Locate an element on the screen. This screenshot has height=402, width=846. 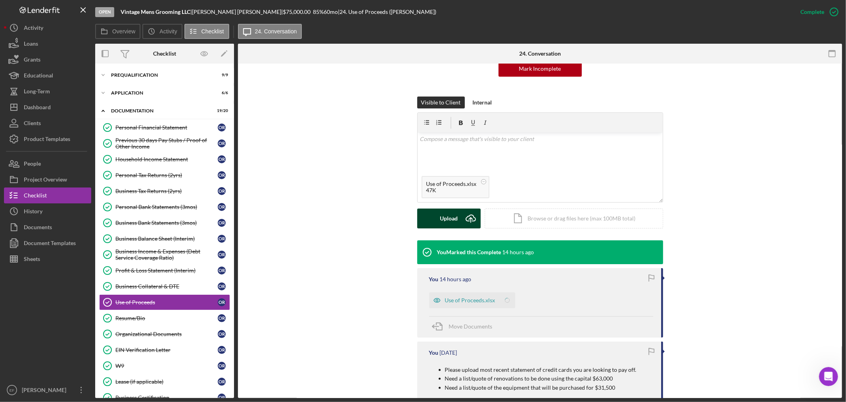
a: Household Income StatementOR is located at coordinates (165, 159).